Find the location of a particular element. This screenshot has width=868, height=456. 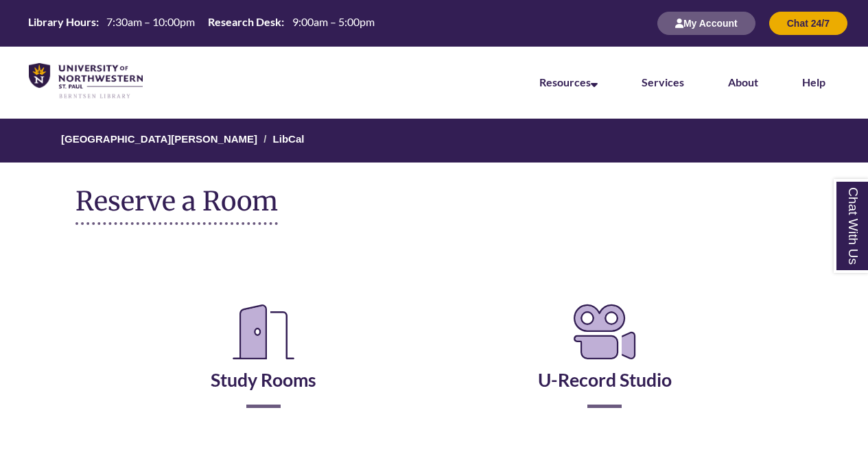

table: Hours Today is located at coordinates (201, 23).